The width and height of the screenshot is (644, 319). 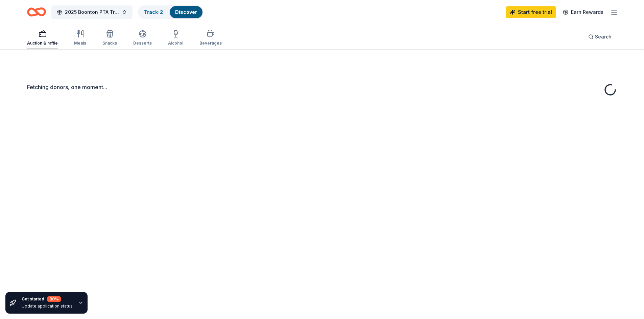 I want to click on button: Snacks, so click(x=109, y=38).